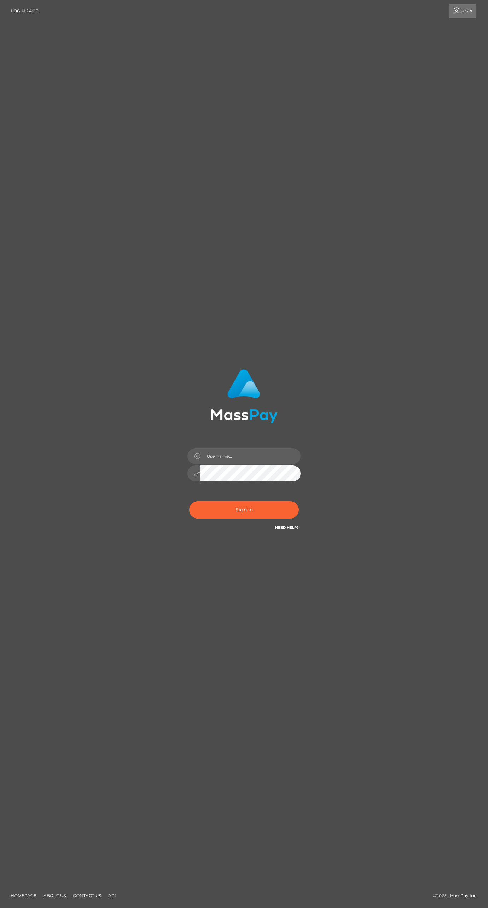  I want to click on a: Contact Us, so click(87, 895).